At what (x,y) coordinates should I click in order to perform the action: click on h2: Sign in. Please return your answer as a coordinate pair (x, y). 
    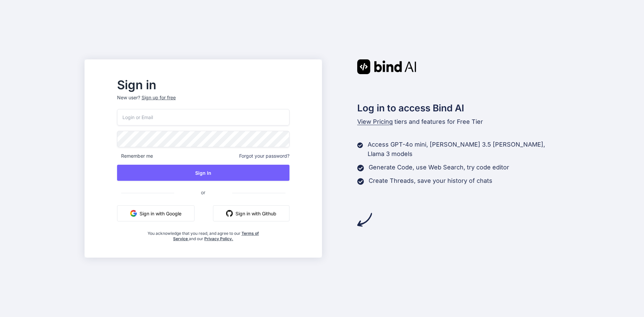
    Looking at the image, I should click on (203, 85).